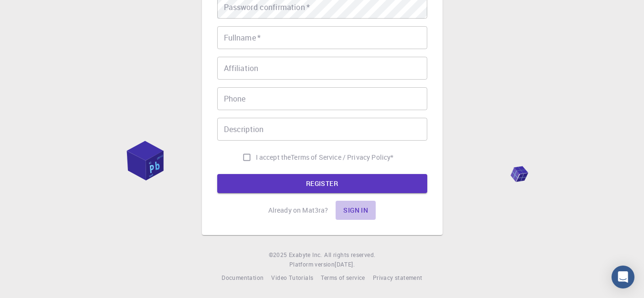 The image size is (644, 298). What do you see at coordinates (306, 255) in the screenshot?
I see `a: Exabyte Inc.` at bounding box center [306, 255].